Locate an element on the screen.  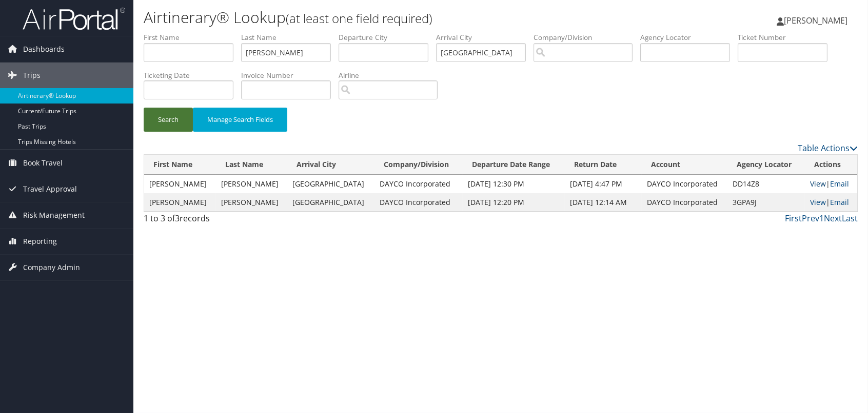
span: Travel Approval is located at coordinates (49, 189).